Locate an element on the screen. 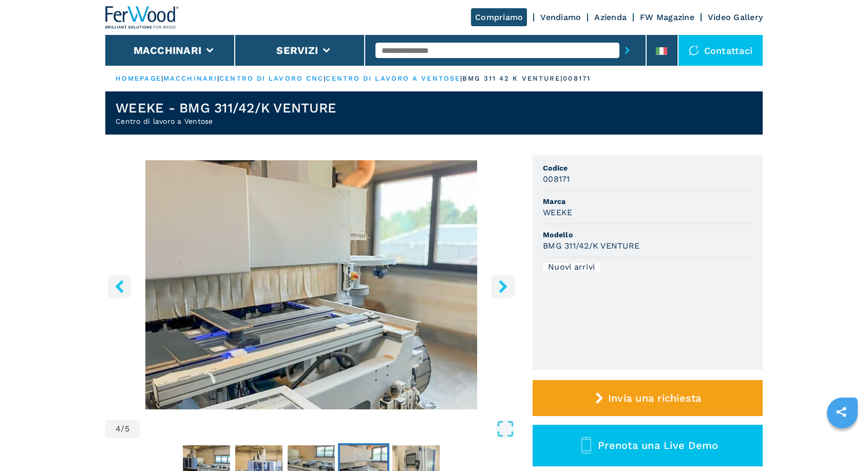 The height and width of the screenshot is (471, 868). h3: 008171 is located at coordinates (556, 179).